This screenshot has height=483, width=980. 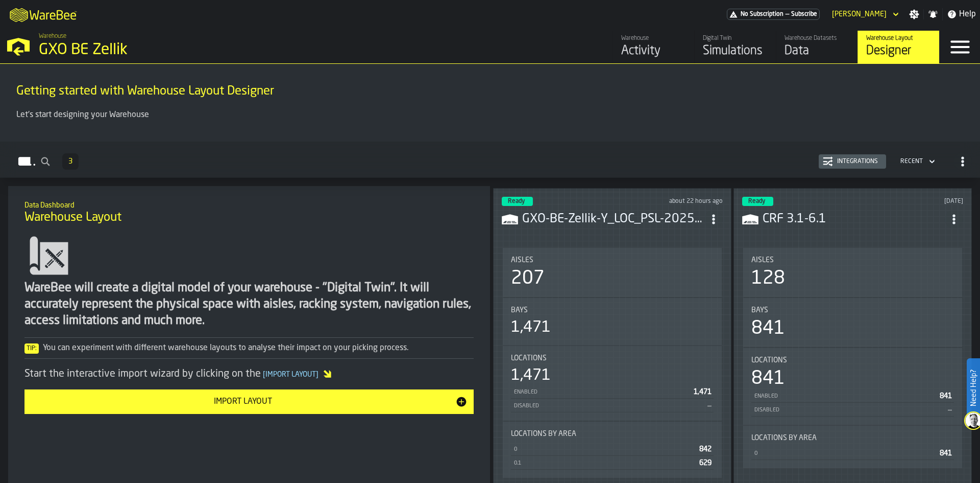 I want to click on div: Integrations, so click(x=858, y=161).